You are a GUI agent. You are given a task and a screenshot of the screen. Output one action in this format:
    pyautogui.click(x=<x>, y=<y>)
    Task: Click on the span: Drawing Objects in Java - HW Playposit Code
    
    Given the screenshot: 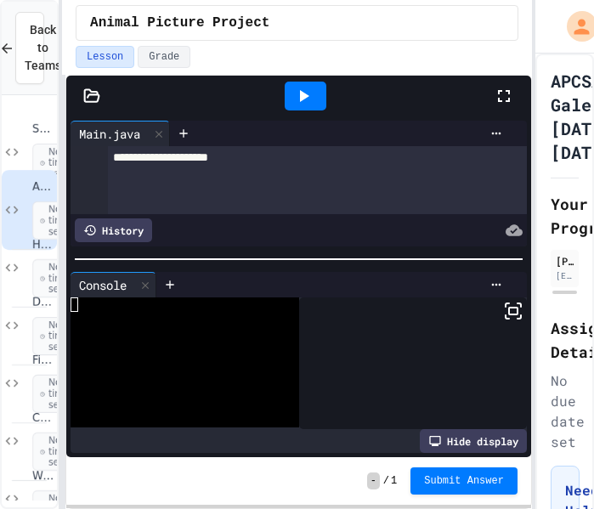 What is the action you would take?
    pyautogui.click(x=42, y=302)
    